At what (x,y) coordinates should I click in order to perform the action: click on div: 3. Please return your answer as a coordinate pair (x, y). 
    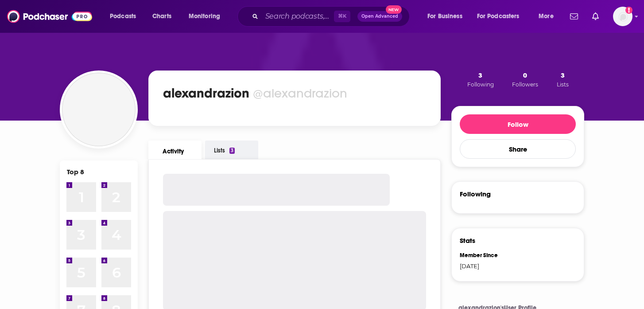
    Looking at the image, I should click on (232, 151).